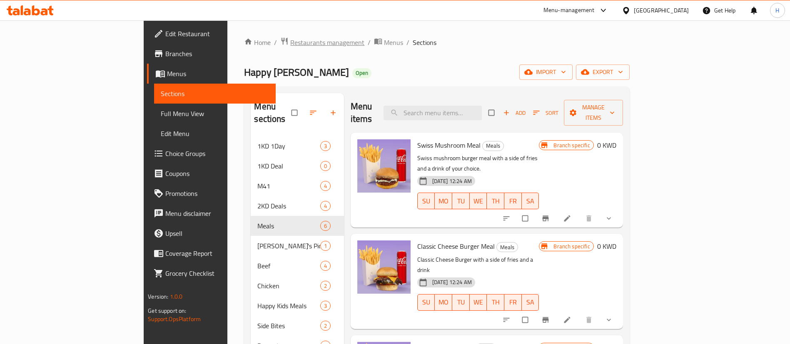 The width and height of the screenshot is (790, 344). What do you see at coordinates (443, 303) in the screenshot?
I see `button: MO` at bounding box center [443, 303].